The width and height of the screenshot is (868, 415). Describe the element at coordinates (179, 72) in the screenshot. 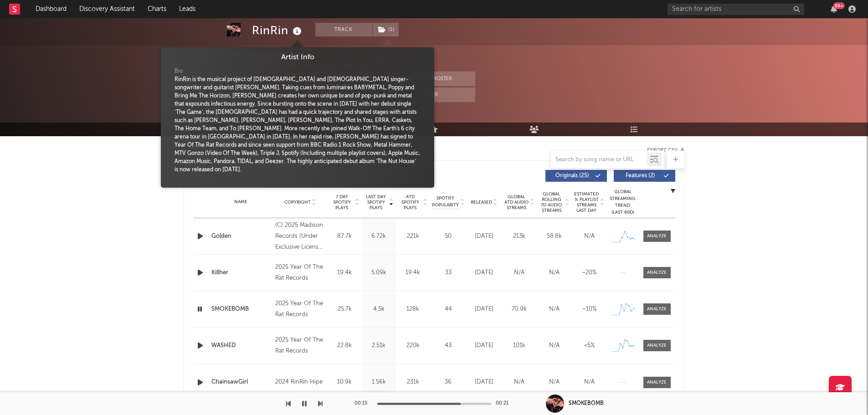

I see `span: Bio` at that location.